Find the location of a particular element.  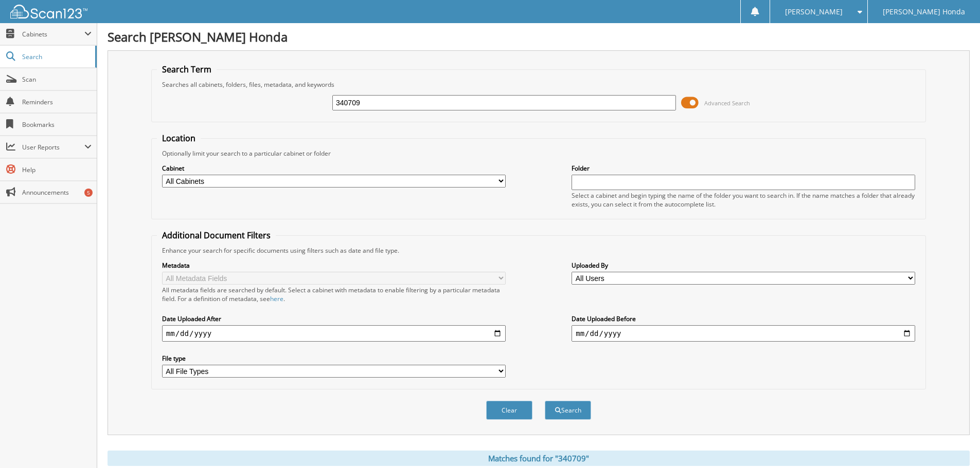

label: Folder is located at coordinates (743, 168).